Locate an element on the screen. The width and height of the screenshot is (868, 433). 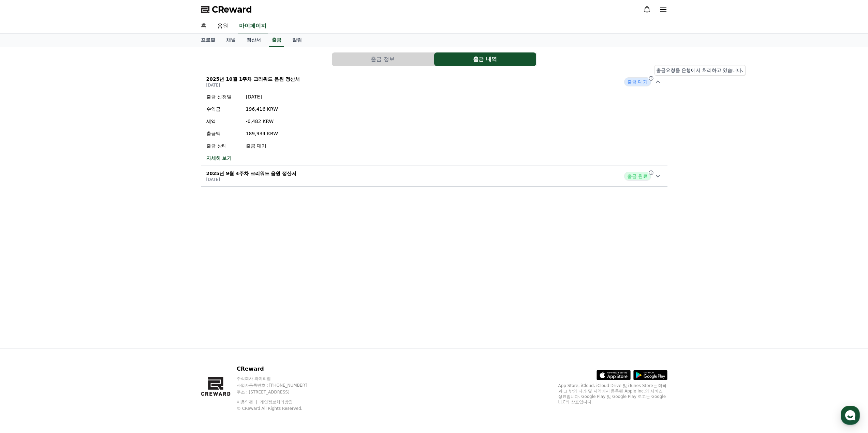
p: -6,482 KRW is located at coordinates (261, 121).